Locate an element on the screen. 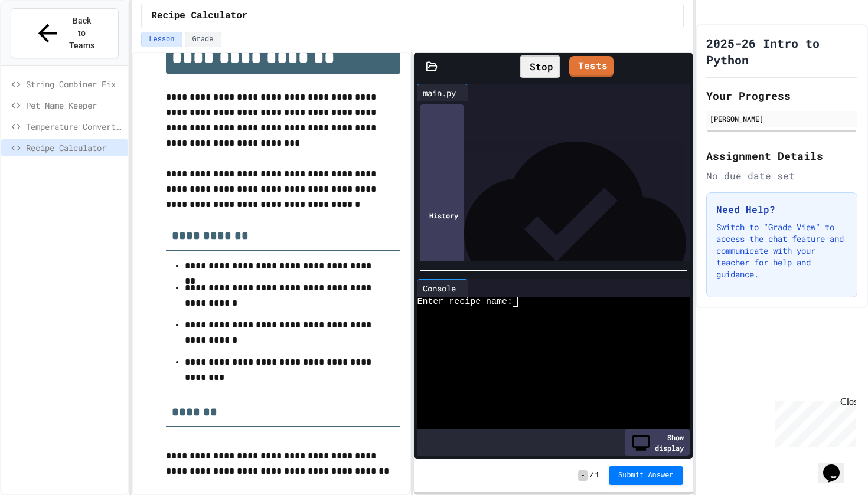  h1: 2025-26 Intro to Python is located at coordinates (782, 52).